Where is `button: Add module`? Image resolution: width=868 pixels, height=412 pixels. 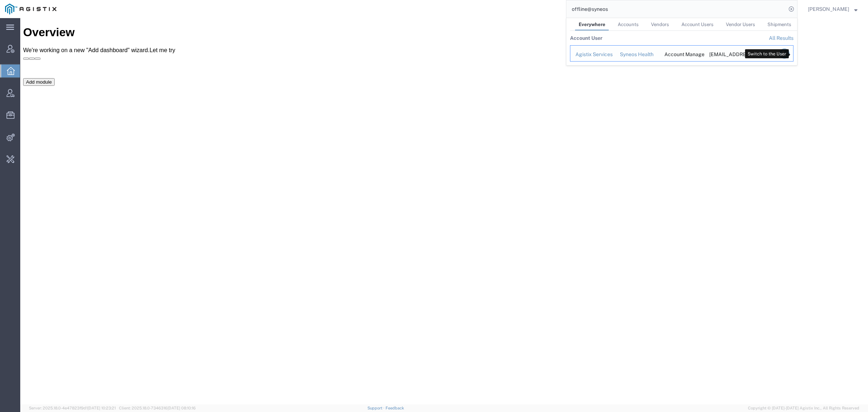 button: Add module is located at coordinates (18, 63).